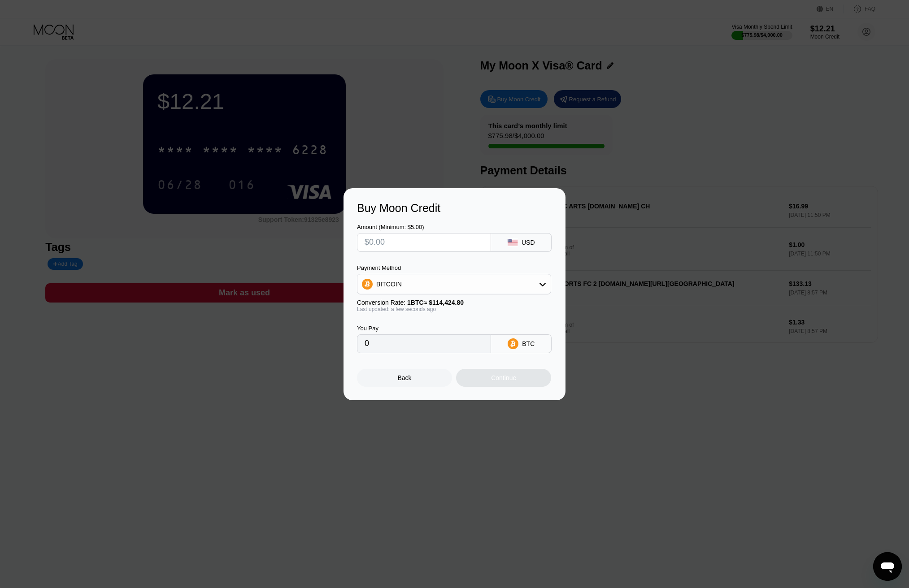 This screenshot has width=909, height=588. Describe the element at coordinates (423, 243) in the screenshot. I see `input: $0.00` at that location.